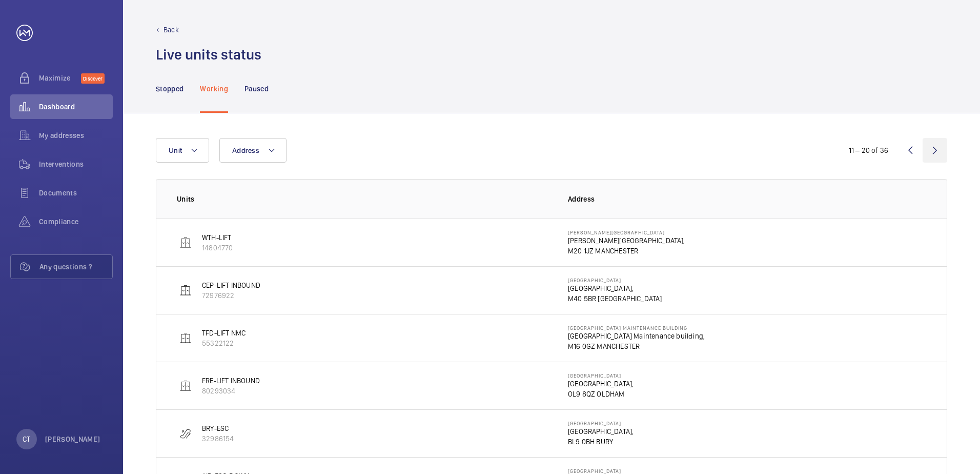  Describe the element at coordinates (218, 428) in the screenshot. I see `p: BRY-ESC` at that location.